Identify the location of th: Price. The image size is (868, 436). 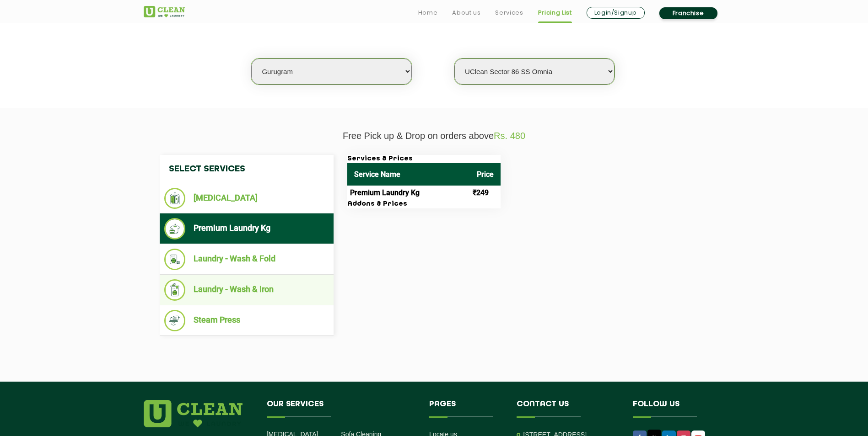
(485, 174).